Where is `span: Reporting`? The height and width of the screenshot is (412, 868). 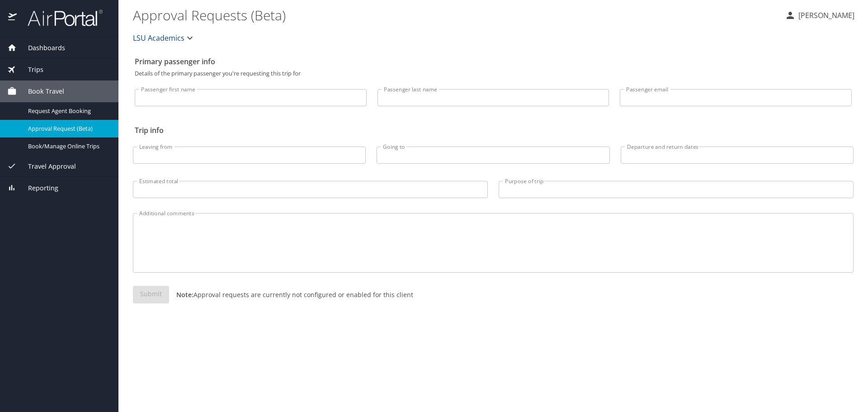 span: Reporting is located at coordinates (37, 188).